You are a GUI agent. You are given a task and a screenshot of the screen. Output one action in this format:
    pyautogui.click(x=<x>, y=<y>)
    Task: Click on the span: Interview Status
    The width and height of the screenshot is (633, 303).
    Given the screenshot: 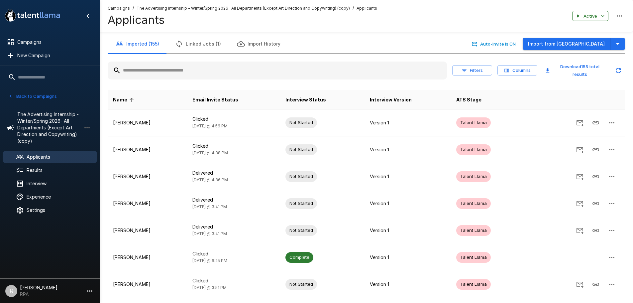 What is the action you would take?
    pyautogui.click(x=306, y=100)
    